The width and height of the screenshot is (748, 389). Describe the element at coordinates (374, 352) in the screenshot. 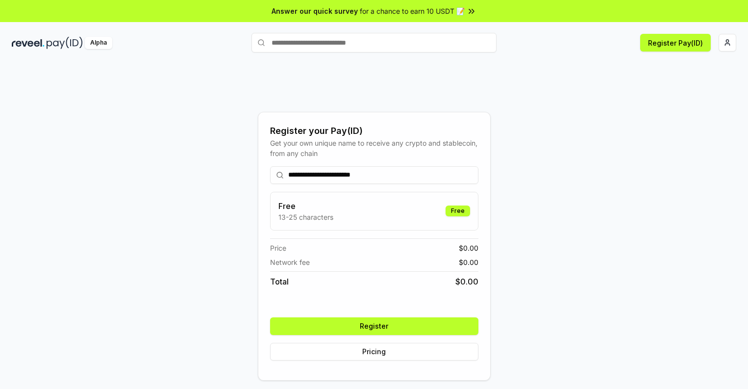

I see `button: Pricing` at that location.